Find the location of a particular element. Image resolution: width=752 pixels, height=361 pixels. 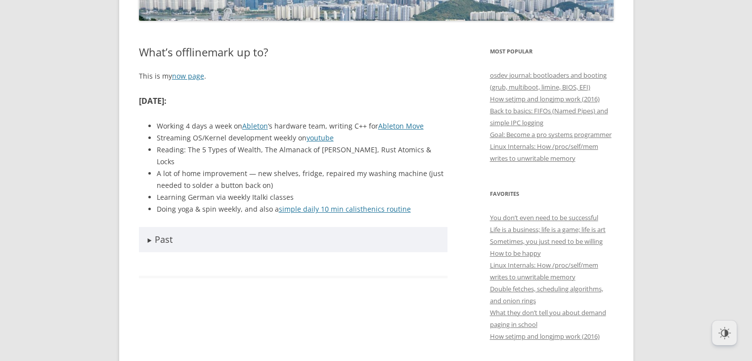

a: You don’t even need to be successful is located at coordinates (544, 218).